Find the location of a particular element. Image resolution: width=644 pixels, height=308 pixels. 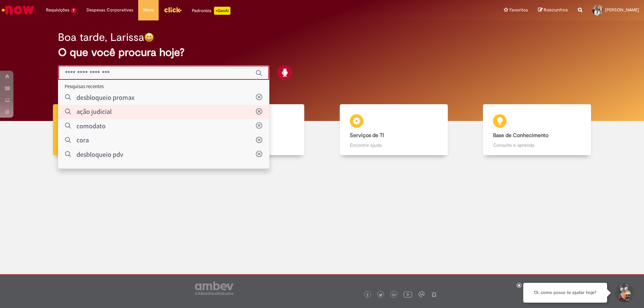

span: More is located at coordinates (148, 10).